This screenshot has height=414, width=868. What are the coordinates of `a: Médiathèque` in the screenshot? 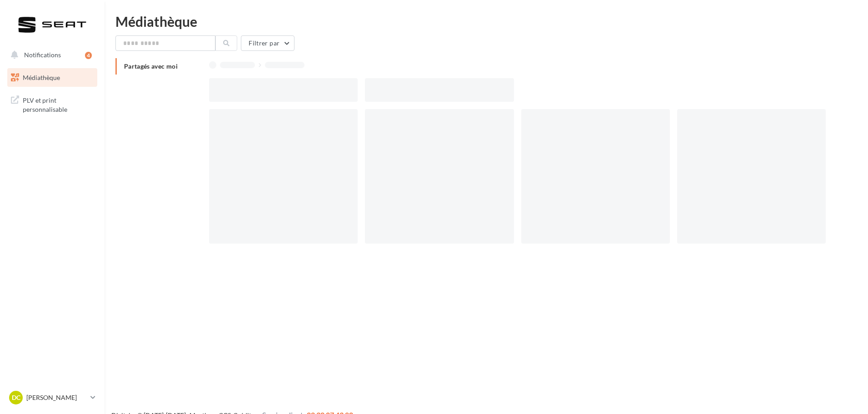 It's located at (52, 78).